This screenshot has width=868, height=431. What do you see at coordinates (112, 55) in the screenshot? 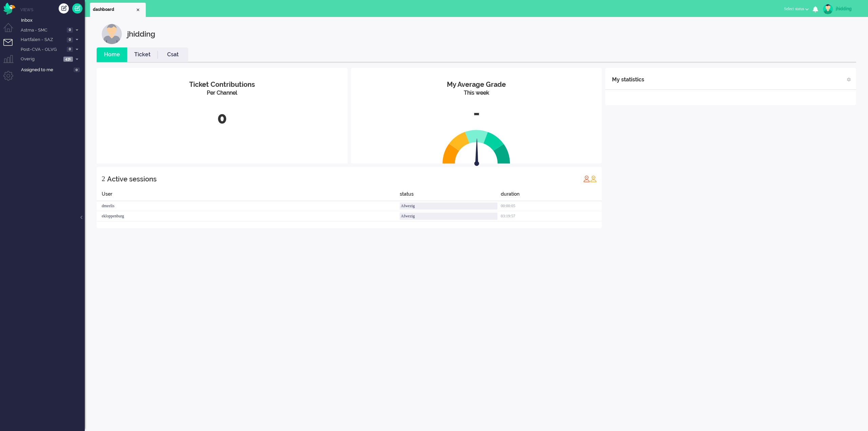
I see `a: Home` at bounding box center [112, 55].